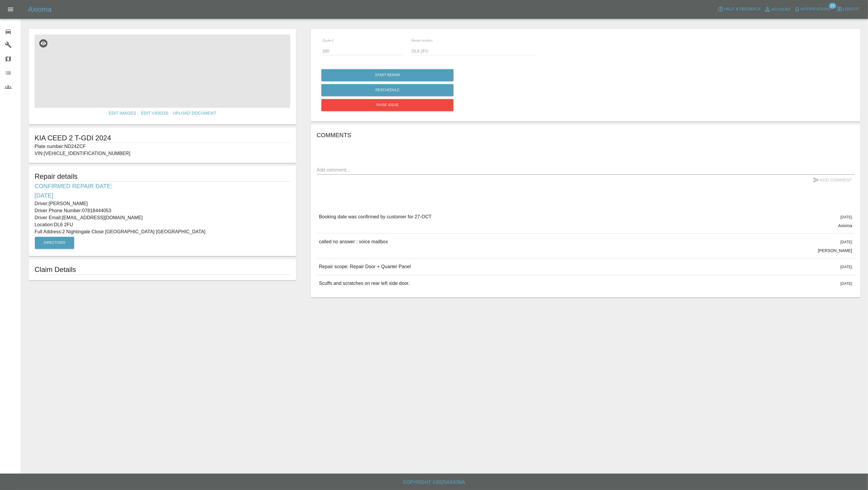 The image size is (868, 490). I want to click on a: Edit Videos, so click(154, 113).